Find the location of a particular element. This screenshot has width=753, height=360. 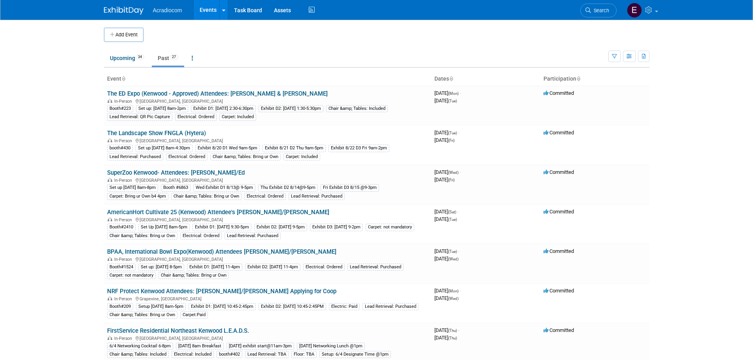

div: Booth#2410 is located at coordinates (121, 227).